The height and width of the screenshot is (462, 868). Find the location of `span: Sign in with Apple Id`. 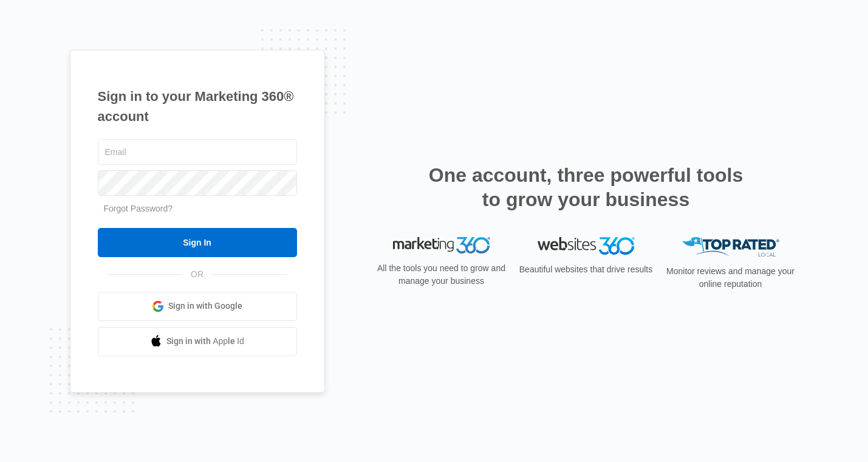

span: Sign in with Apple Id is located at coordinates (206, 341).